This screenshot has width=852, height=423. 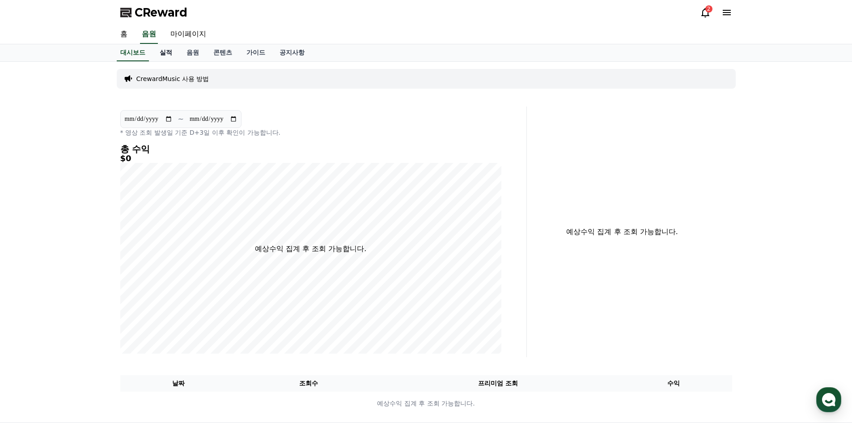 I want to click on a: 콘텐츠, so click(x=223, y=53).